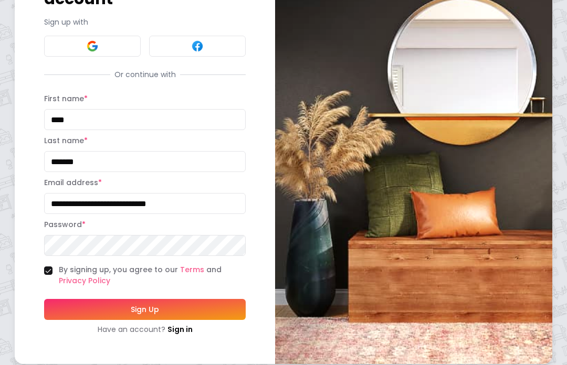 This screenshot has height=365, width=567. Describe the element at coordinates (152, 276) in the screenshot. I see `label: By signing up, you agree to our and` at that location.